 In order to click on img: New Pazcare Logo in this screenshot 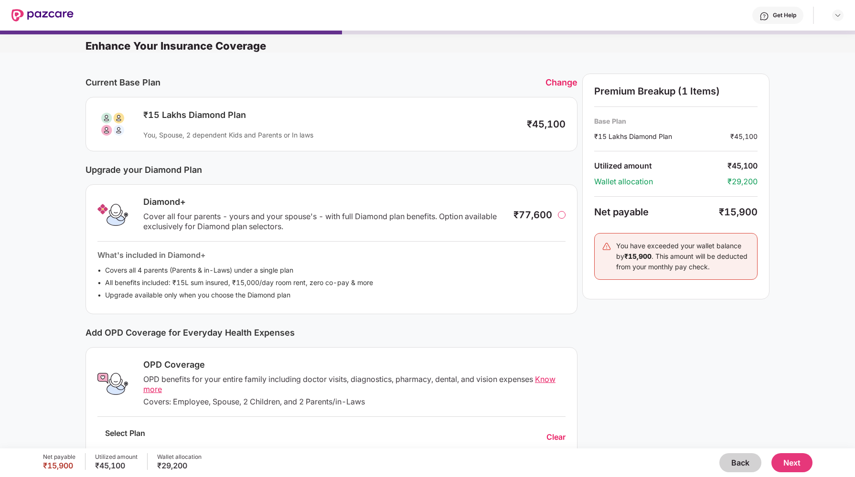, I will do `click(42, 15)`.